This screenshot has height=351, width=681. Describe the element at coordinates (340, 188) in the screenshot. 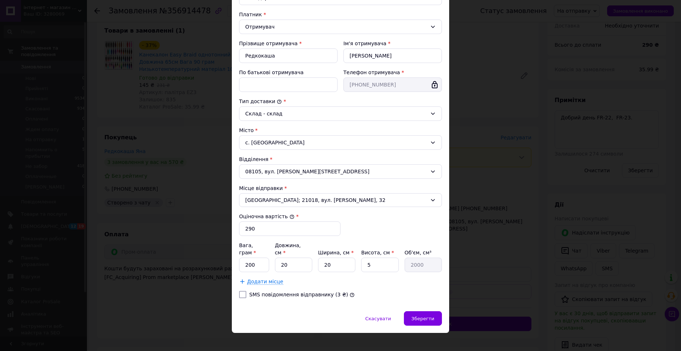

I see `div: Місце відправки` at that location.